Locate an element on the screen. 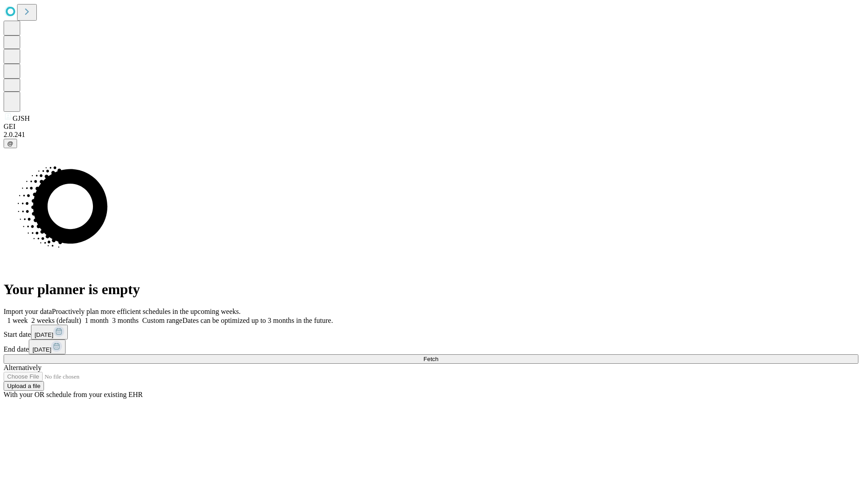 The width and height of the screenshot is (862, 485). span: 1 week is located at coordinates (18, 320).